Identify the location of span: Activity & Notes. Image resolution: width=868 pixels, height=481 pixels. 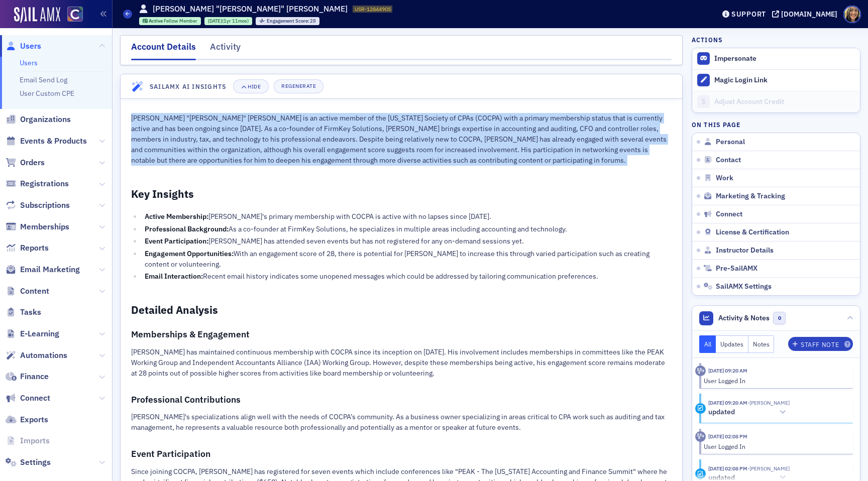
(744, 317).